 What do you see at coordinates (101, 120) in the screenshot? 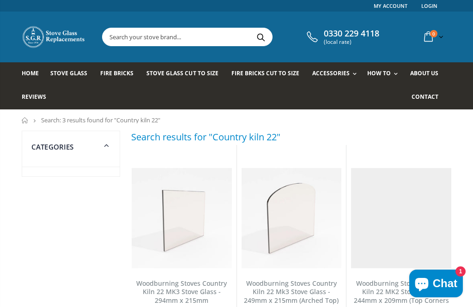
I see `span: Search: 3 results found for "Country kiln 22"` at bounding box center [101, 120].